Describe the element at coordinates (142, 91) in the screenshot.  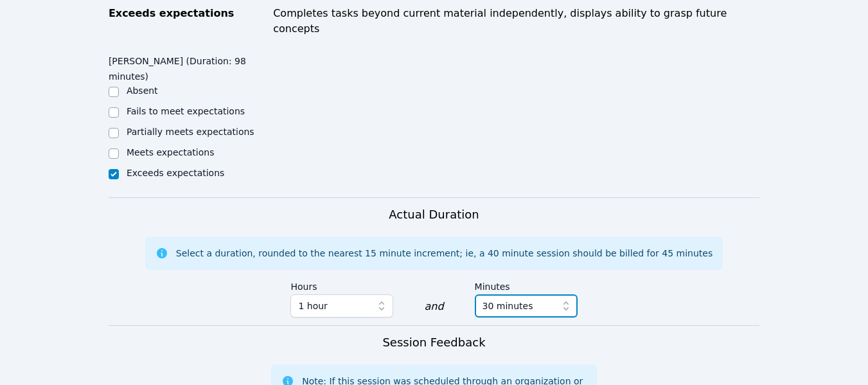
I see `label: Absent` at that location.